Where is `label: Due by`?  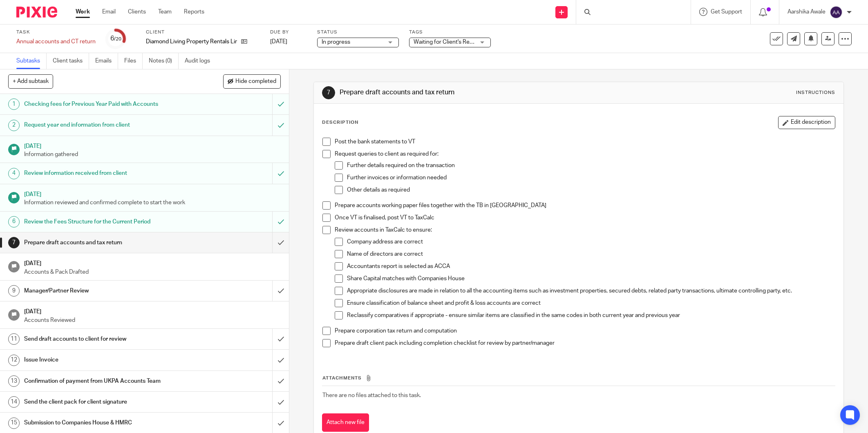 label: Due by is located at coordinates (289, 33).